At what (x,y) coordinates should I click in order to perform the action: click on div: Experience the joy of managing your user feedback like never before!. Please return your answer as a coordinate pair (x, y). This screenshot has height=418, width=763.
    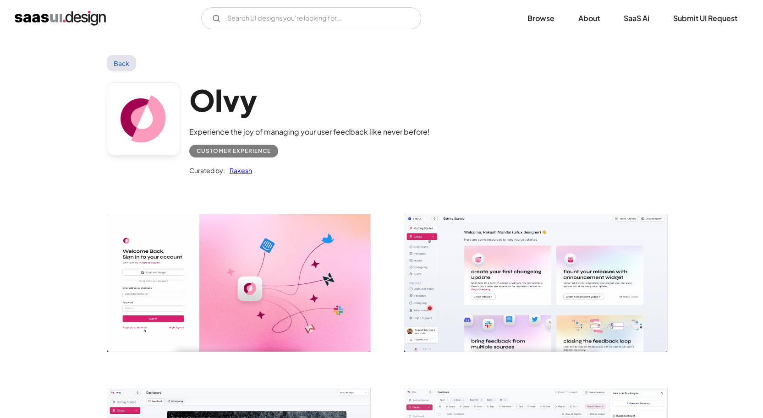
    Looking at the image, I should click on (309, 132).